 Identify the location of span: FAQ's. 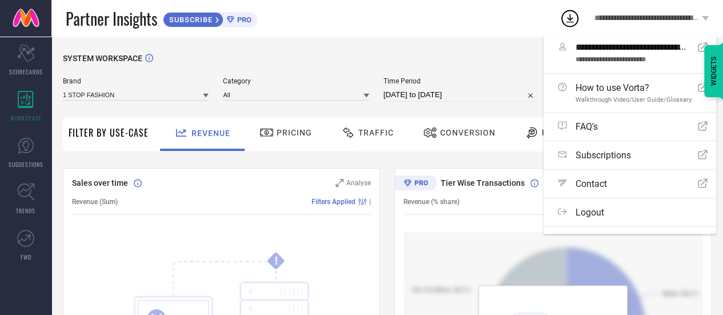
(587, 126).